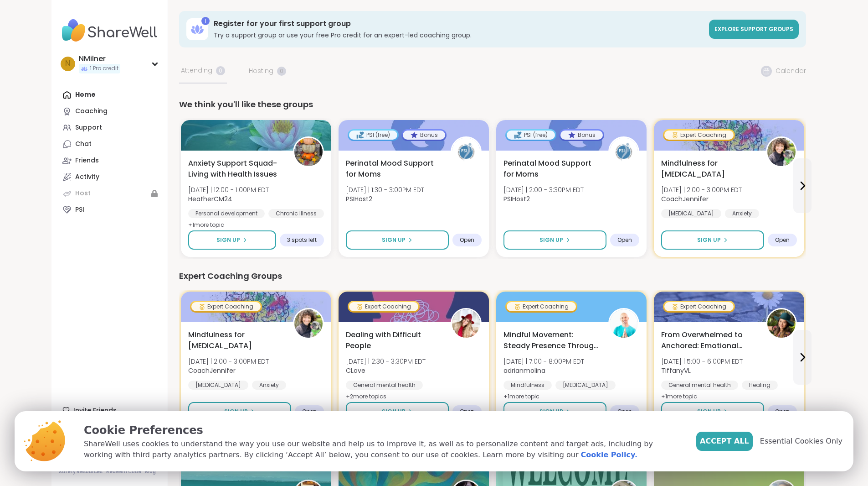 Image resolution: width=868 pixels, height=486 pixels. What do you see at coordinates (84, 144) in the screenshot?
I see `div: Chat` at bounding box center [84, 144].